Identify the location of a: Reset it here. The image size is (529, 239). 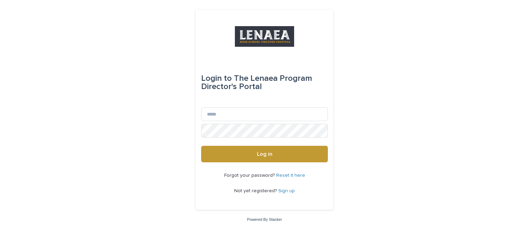
(291, 176).